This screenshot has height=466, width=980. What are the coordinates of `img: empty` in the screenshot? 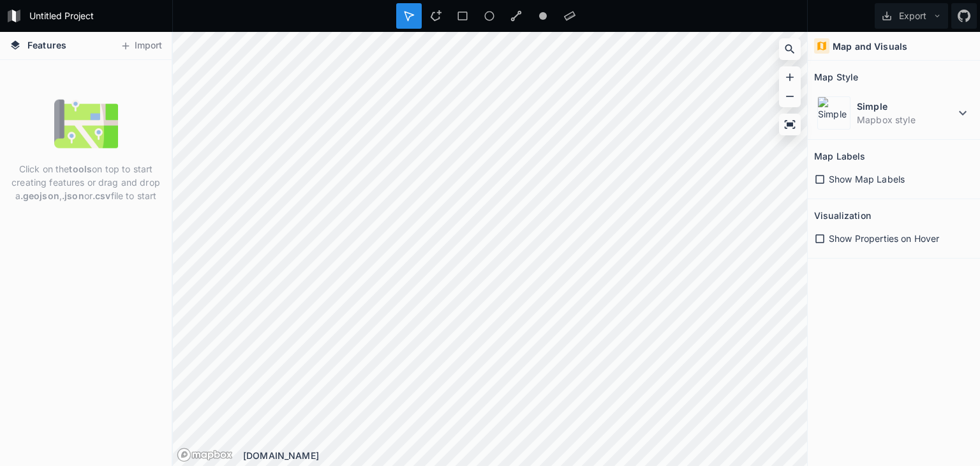 It's located at (86, 124).